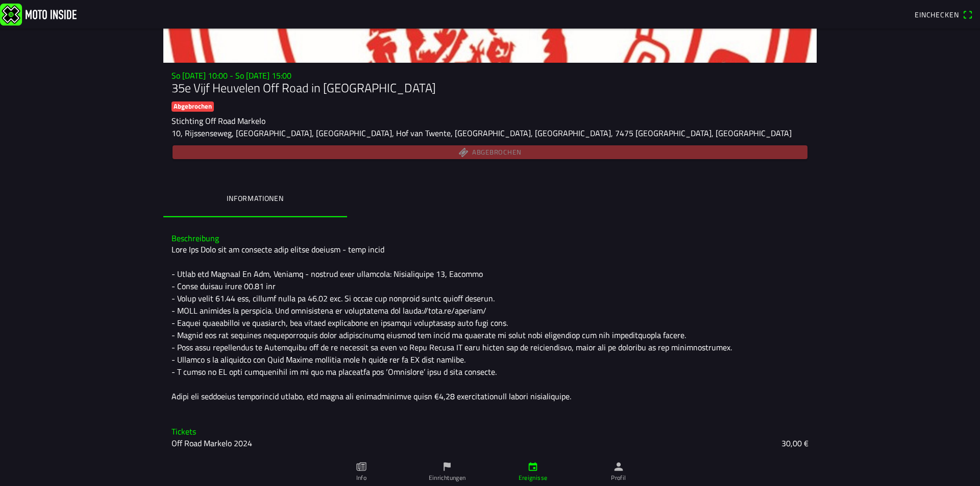 The height and width of the screenshot is (486, 980). Describe the element at coordinates (192, 107) in the screenshot. I see `ion-badge: Abgebrochen` at that location.